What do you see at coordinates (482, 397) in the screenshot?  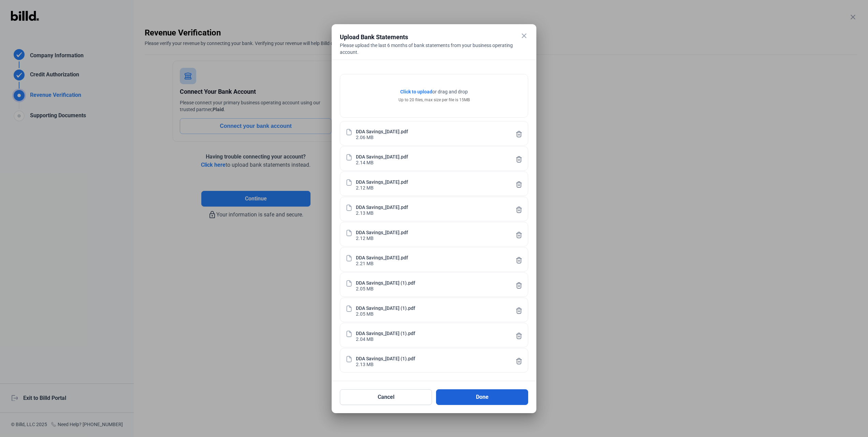 I see `button: Done` at bounding box center [482, 397].